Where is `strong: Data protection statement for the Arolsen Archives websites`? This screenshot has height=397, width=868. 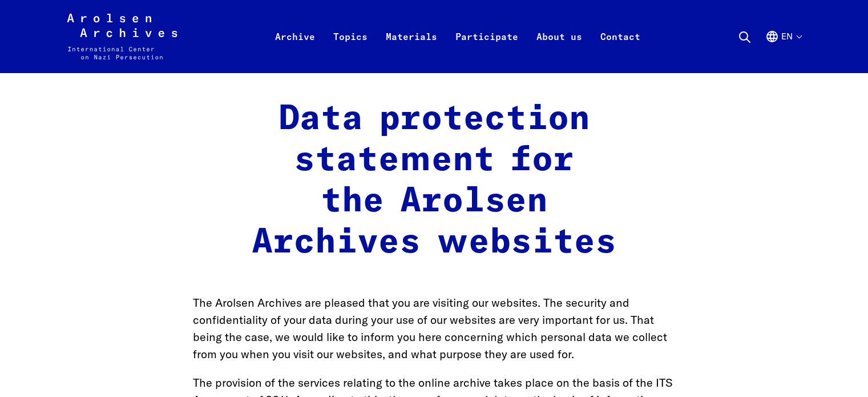
strong: Data protection statement for the Arolsen Archives websites is located at coordinates (434, 181).